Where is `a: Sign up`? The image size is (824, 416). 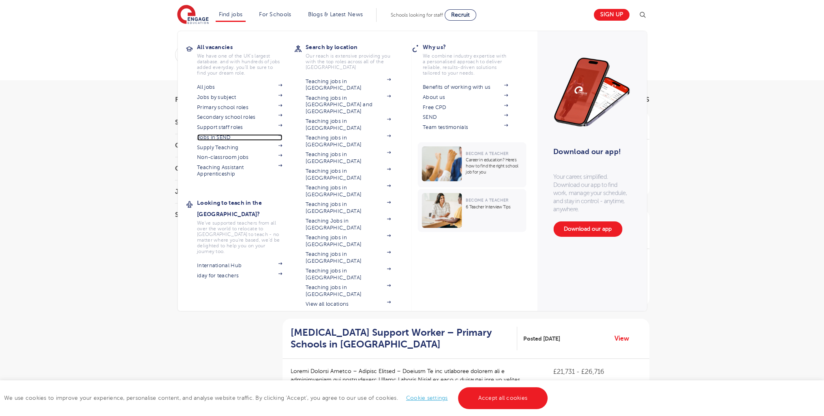
a: Sign up is located at coordinates (611, 15).